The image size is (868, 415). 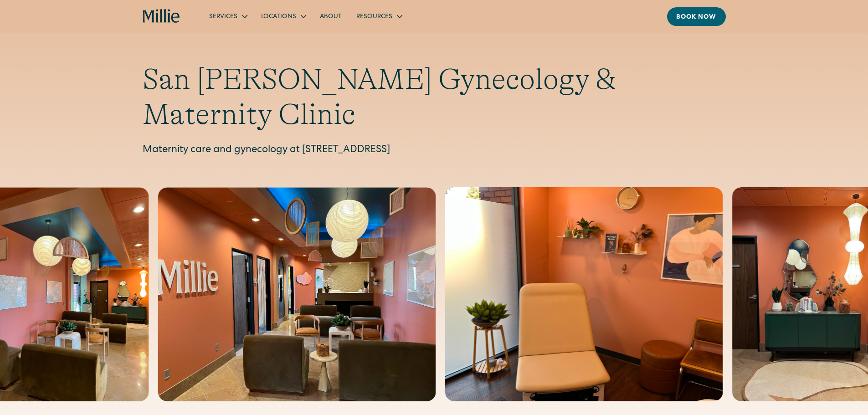 What do you see at coordinates (696, 17) in the screenshot?
I see `a: Book now` at bounding box center [696, 17].